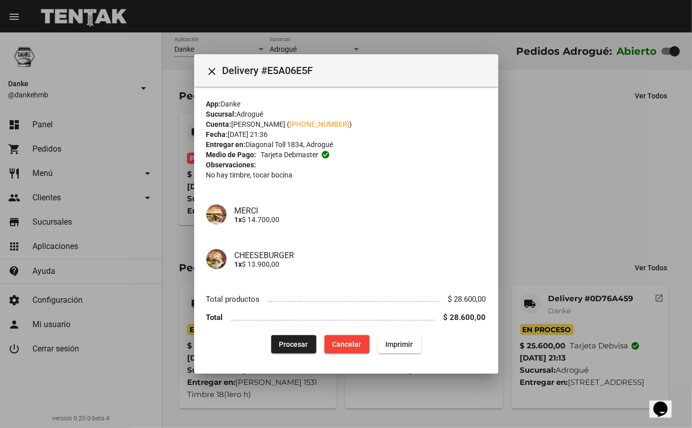  I want to click on span: Tarjeta debmaster, so click(290, 155).